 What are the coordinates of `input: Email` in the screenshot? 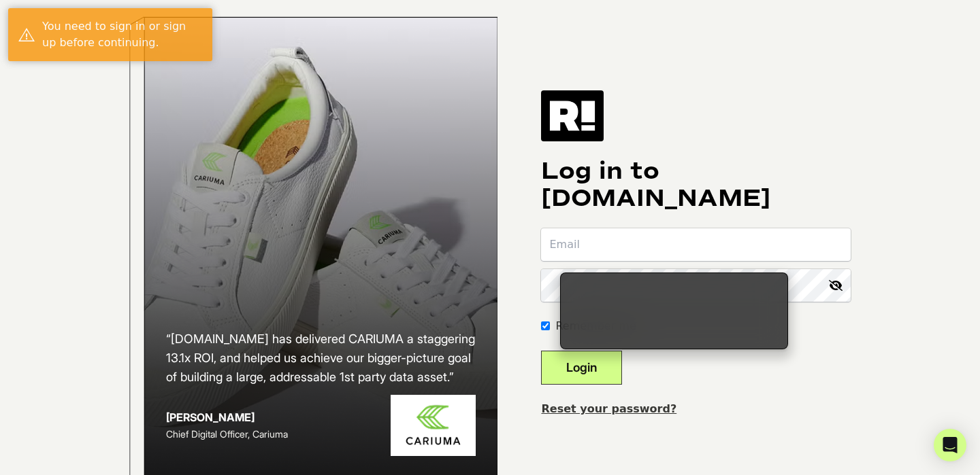 It's located at (696, 245).